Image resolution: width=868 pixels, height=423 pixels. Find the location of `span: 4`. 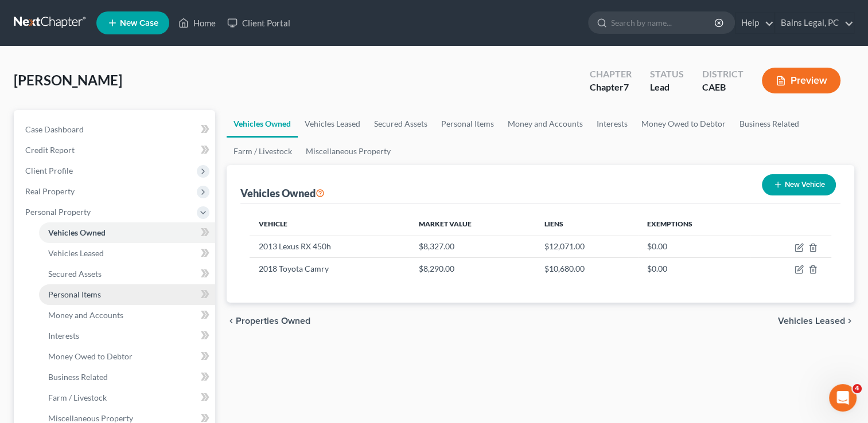

span: 4 is located at coordinates (857, 388).